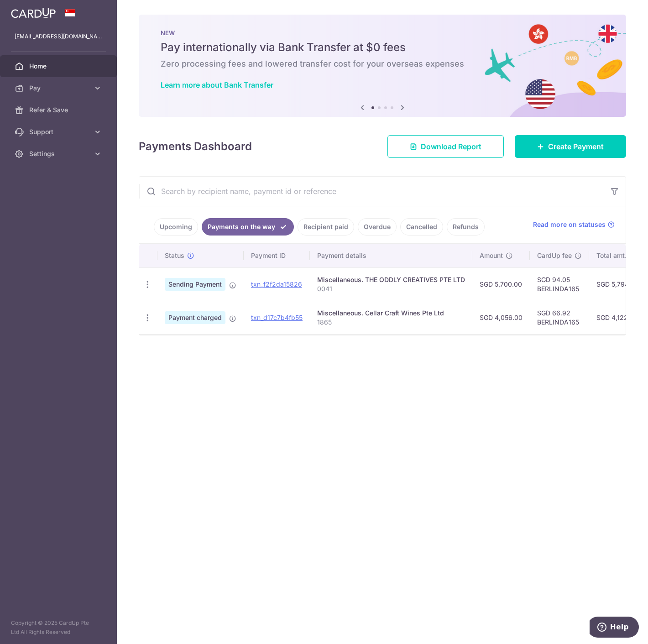 This screenshot has width=648, height=644. I want to click on a: txn_f2f2da15826, so click(277, 284).